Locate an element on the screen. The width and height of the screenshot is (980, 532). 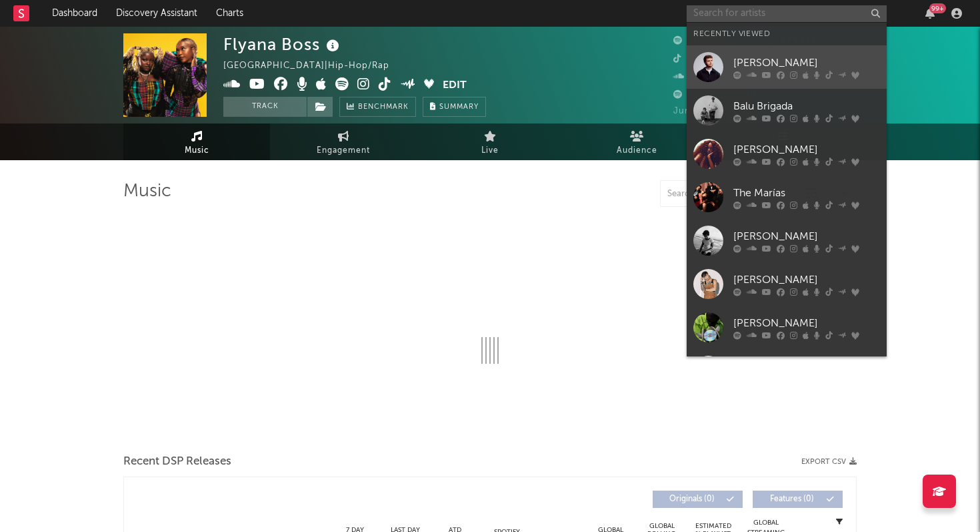
input: Search for artists is located at coordinates (787, 13).